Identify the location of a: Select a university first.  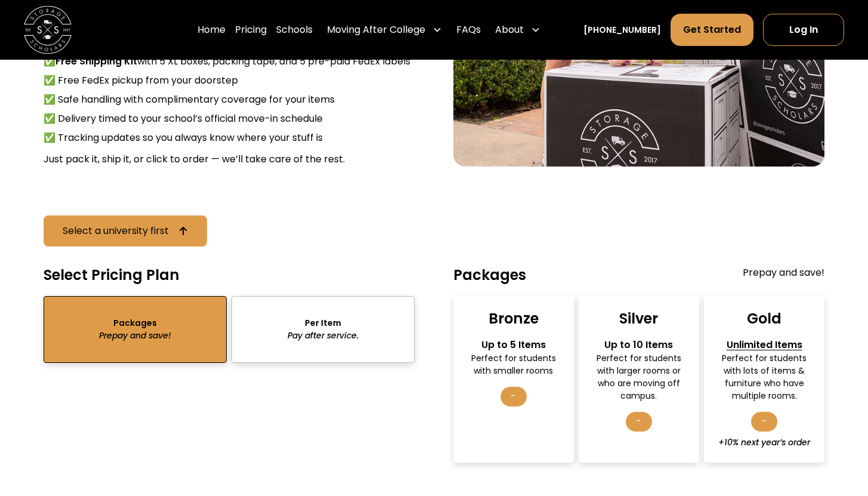
(125, 230).